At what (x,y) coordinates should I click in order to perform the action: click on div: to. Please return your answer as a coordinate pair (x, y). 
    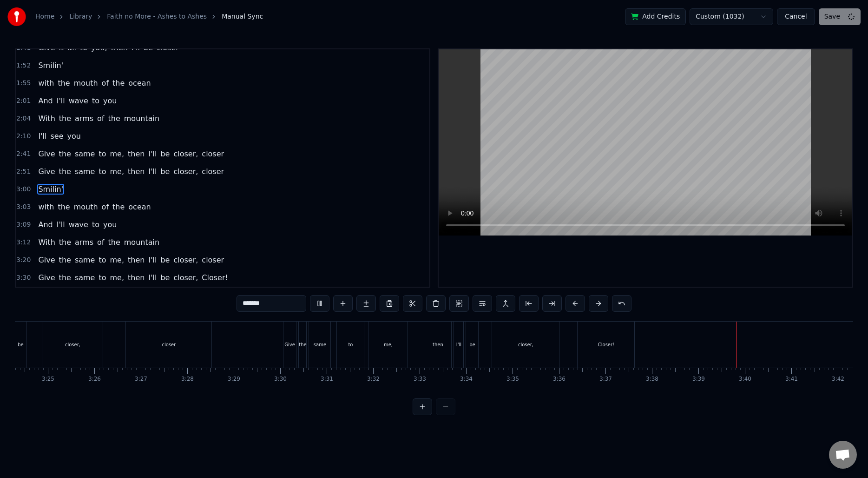
    Looking at the image, I should click on (351, 344).